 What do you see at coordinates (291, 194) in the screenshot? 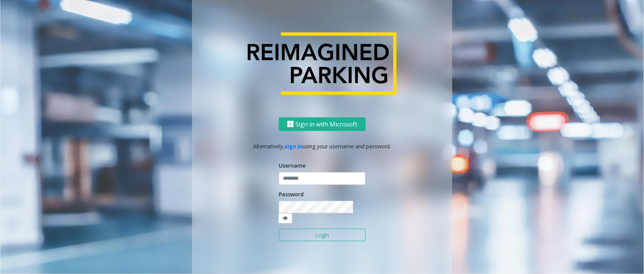
I see `label: Password` at bounding box center [291, 194].